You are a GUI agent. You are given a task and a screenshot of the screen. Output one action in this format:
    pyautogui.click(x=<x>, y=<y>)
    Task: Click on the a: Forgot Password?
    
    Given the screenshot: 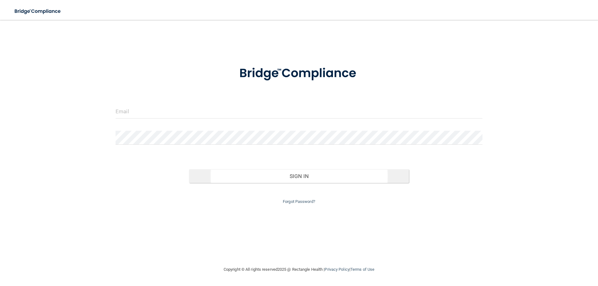 What is the action you would take?
    pyautogui.click(x=299, y=202)
    